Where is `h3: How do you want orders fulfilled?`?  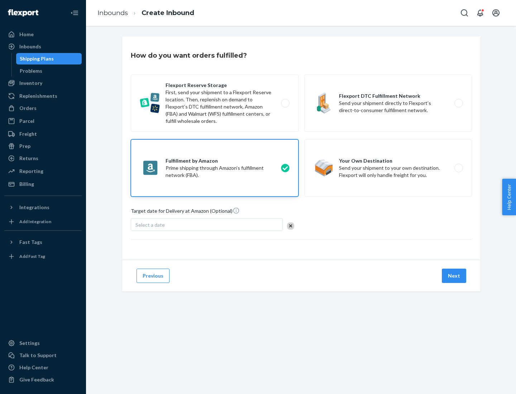 h3: How do you want orders fulfilled? is located at coordinates (189, 56).